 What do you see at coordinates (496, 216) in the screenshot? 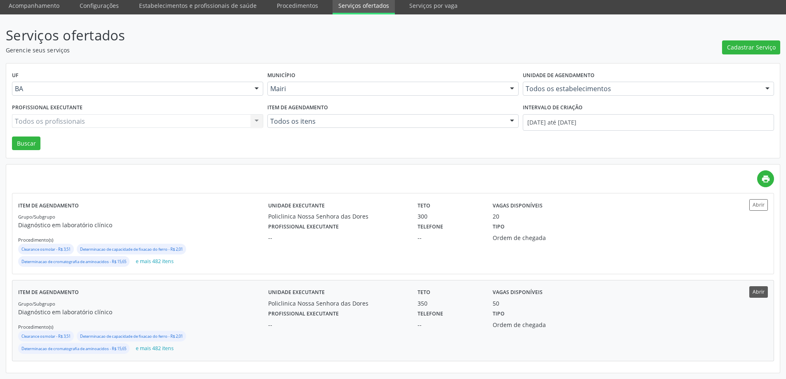
I see `div: 20` at bounding box center [496, 216].